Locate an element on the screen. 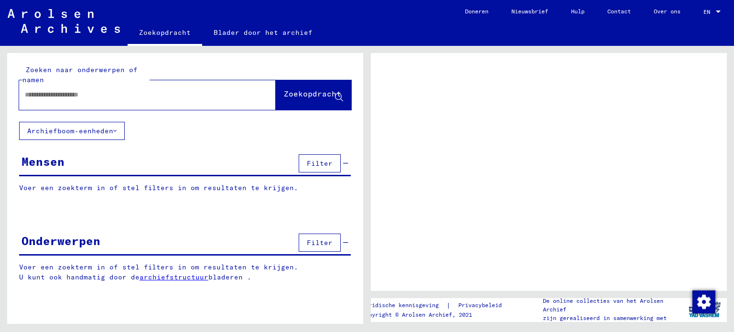 The image size is (734, 332). img: Wijzigingstoestemming is located at coordinates (704, 302).